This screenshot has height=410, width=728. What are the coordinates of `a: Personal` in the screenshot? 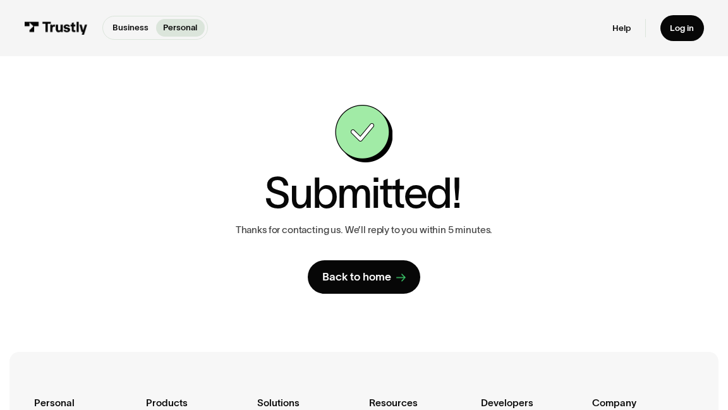 It's located at (180, 28).